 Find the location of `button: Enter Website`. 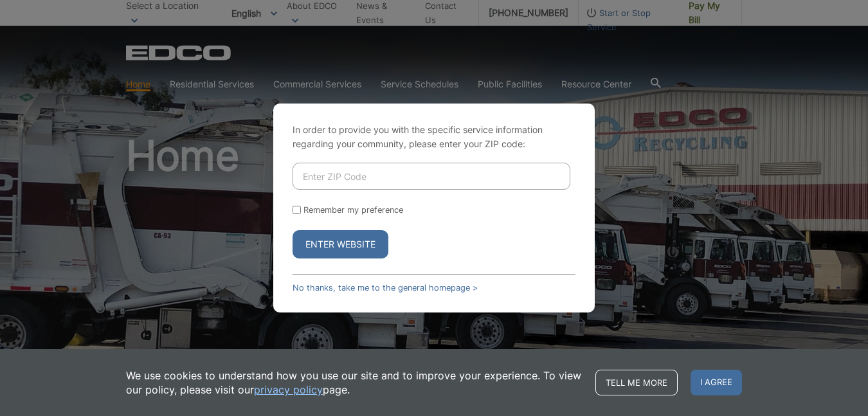

button: Enter Website is located at coordinates (341, 244).